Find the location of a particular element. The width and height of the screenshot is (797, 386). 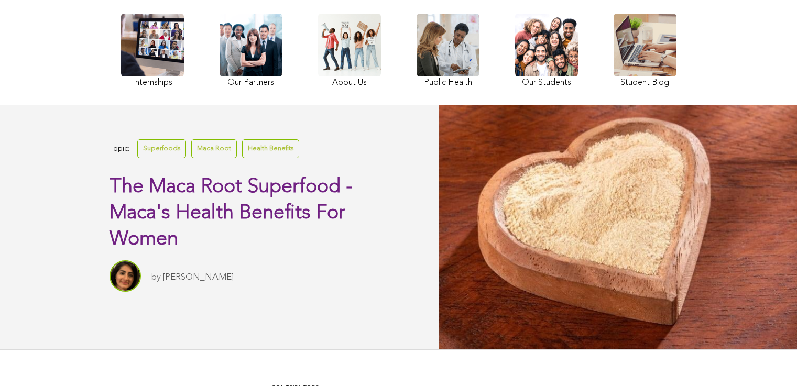

a: Maca Root is located at coordinates (214, 148).